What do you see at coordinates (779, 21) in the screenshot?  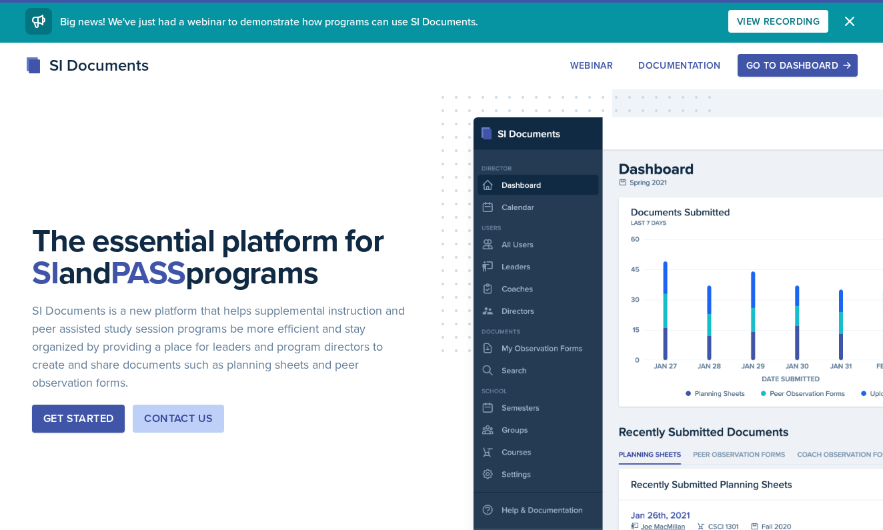 I see `div: View Recording` at bounding box center [779, 21].